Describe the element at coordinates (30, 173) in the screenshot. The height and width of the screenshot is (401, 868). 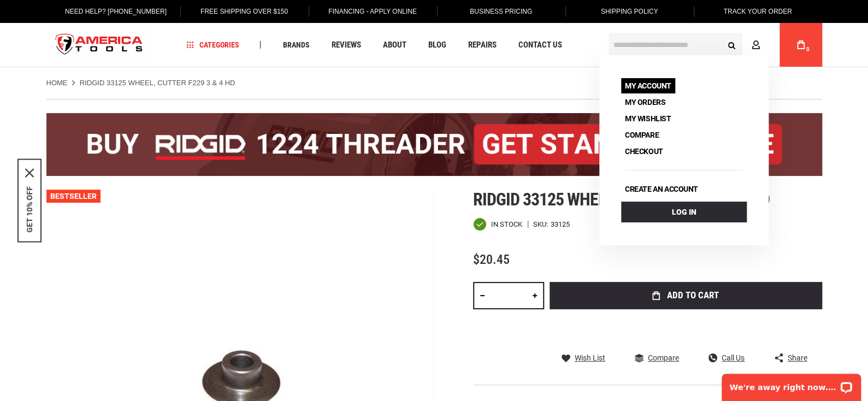
I see `svg: close icon` at that location.